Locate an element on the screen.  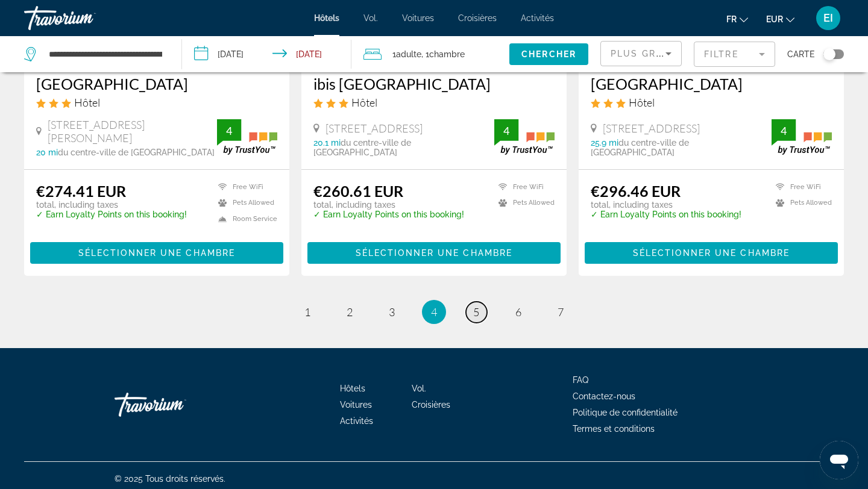
button: Menu utilisateur is located at coordinates (828, 18).